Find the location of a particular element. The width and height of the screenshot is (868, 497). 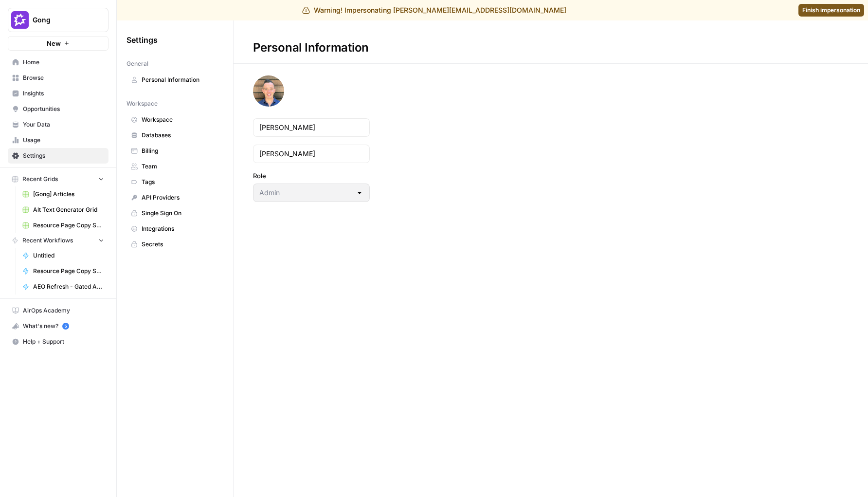

span: API Providers is located at coordinates (180, 197).